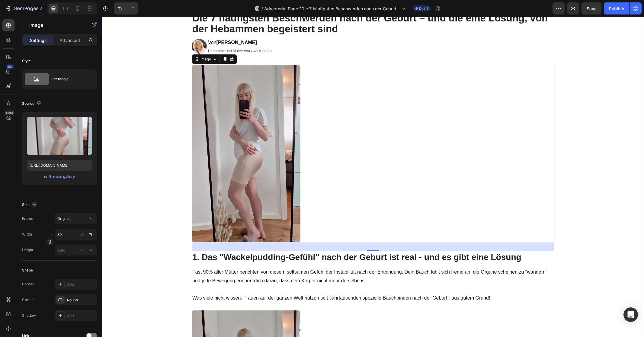 This screenshot has height=337, width=644. Describe the element at coordinates (60, 165) in the screenshot. I see `input: https://example.com/image.jpg` at that location.